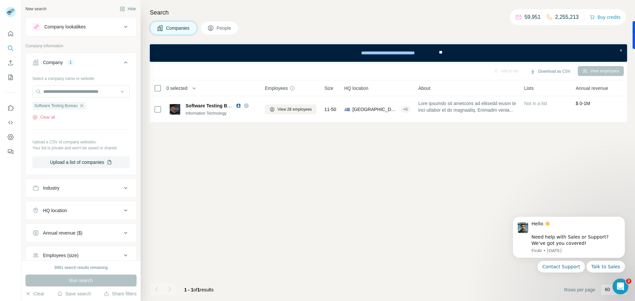 Image resolution: width=635 pixels, height=301 pixels. What do you see at coordinates (221, 113) in the screenshot?
I see `div: Information Technology` at bounding box center [221, 113].